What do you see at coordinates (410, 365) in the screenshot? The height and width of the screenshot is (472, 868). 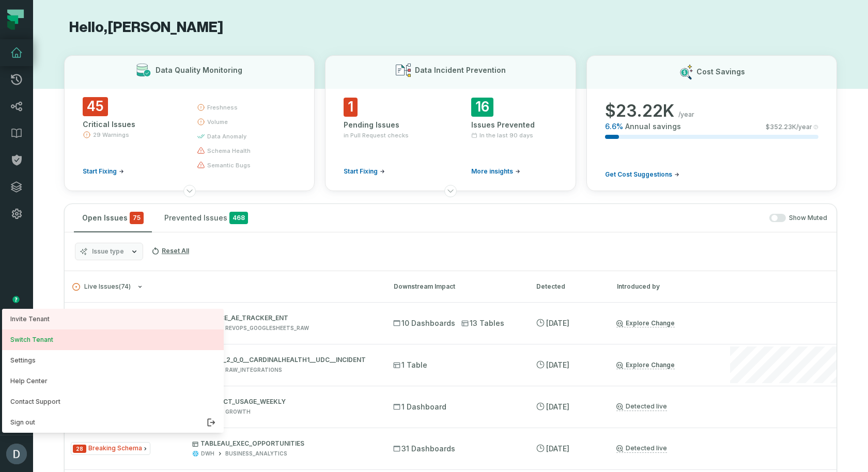 I see `span: 1 Table` at bounding box center [410, 365].